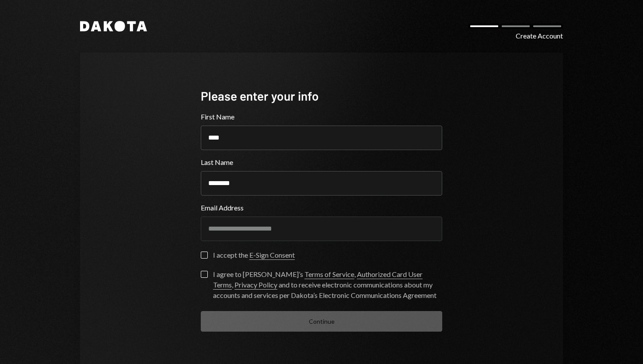 This screenshot has height=364, width=643. What do you see at coordinates (318, 280) in the screenshot?
I see `a: Authorized Card User Terms` at bounding box center [318, 280].